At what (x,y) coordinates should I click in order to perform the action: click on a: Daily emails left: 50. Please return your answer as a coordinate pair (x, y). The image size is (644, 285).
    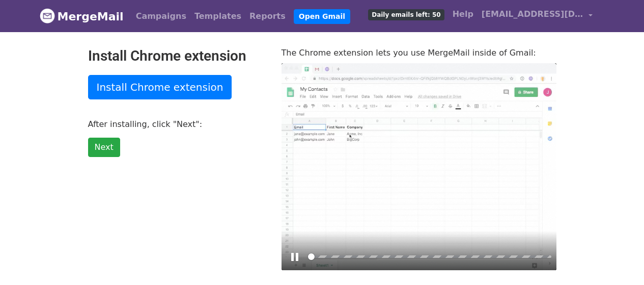
    Looking at the image, I should click on (406, 14).